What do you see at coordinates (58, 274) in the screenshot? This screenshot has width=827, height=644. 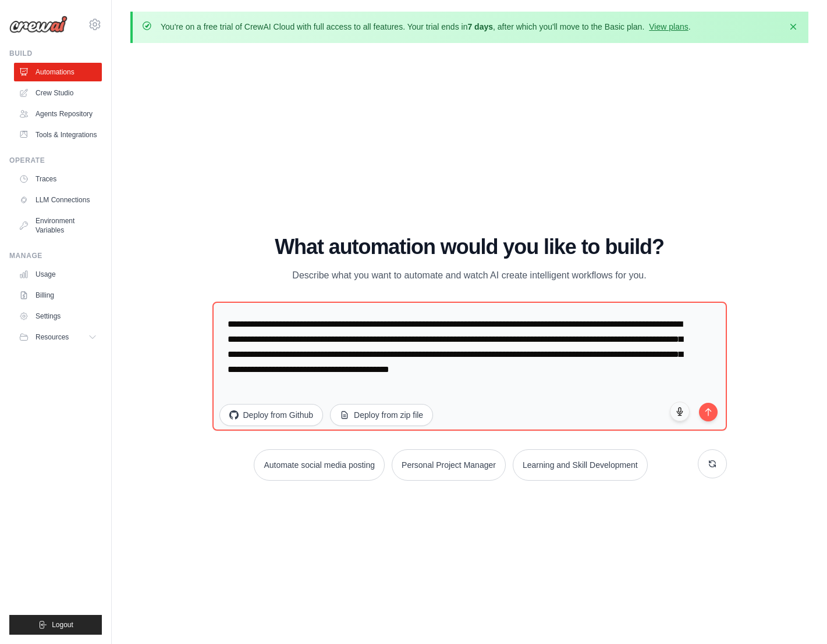 I see `a: Usage` at bounding box center [58, 274].